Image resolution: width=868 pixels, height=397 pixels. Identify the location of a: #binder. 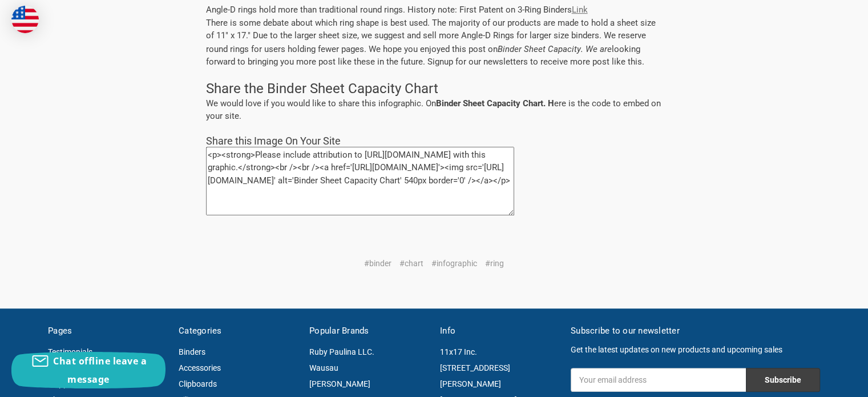
(378, 263).